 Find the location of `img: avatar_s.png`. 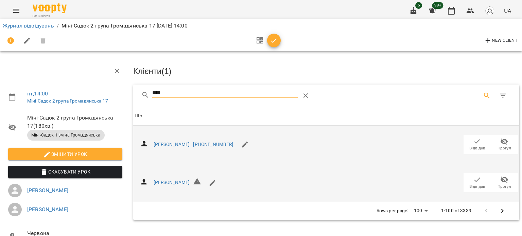

img: avatar_s.png is located at coordinates (489, 11).